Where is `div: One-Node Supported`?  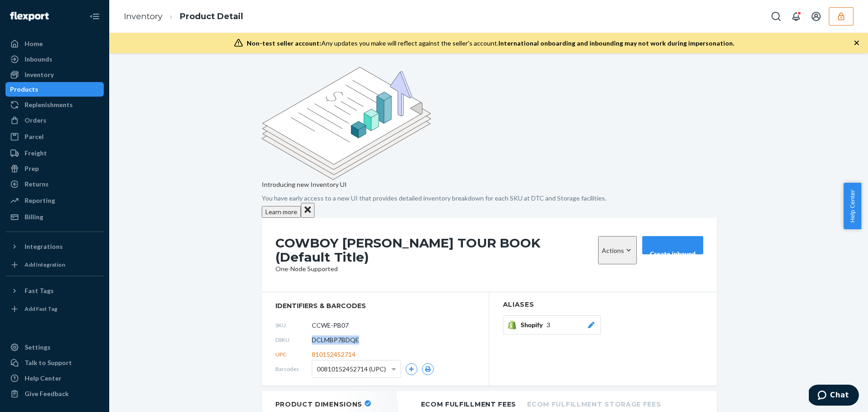 div: One-Node Supported is located at coordinates (306, 269).